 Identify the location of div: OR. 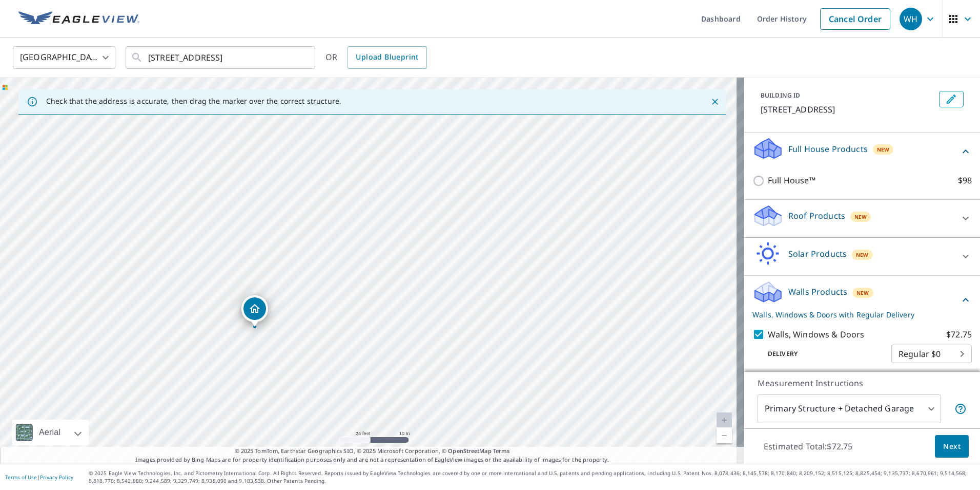
(376, 57).